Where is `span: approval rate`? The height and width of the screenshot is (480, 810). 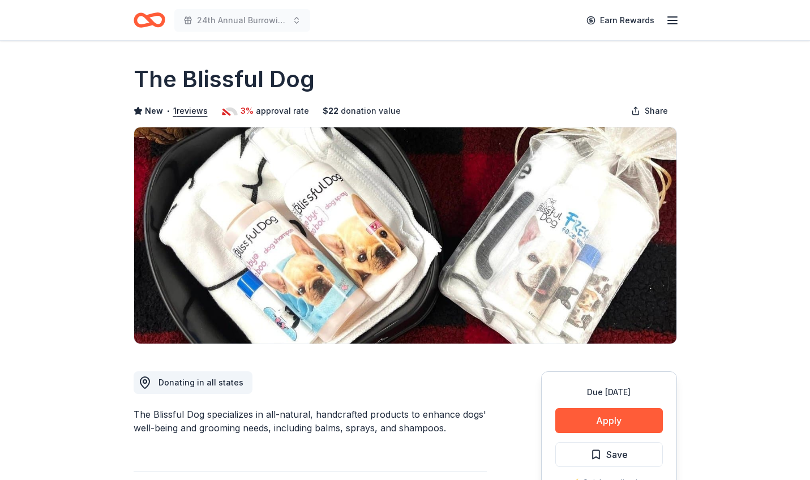
span: approval rate is located at coordinates (283, 111).